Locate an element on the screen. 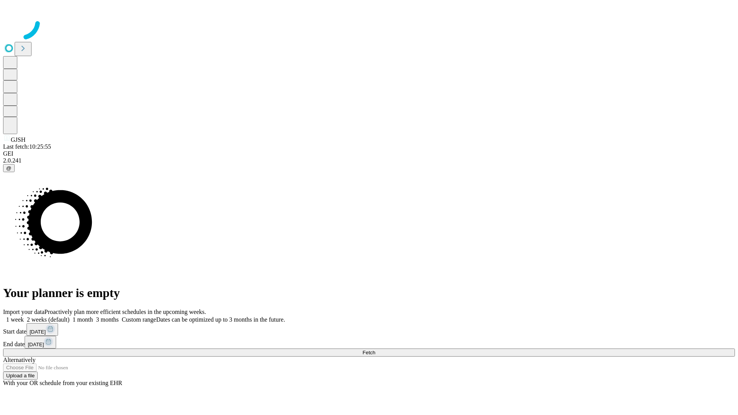 Image resolution: width=738 pixels, height=415 pixels. span: With your OR schedule from your existing EHR is located at coordinates (63, 383).